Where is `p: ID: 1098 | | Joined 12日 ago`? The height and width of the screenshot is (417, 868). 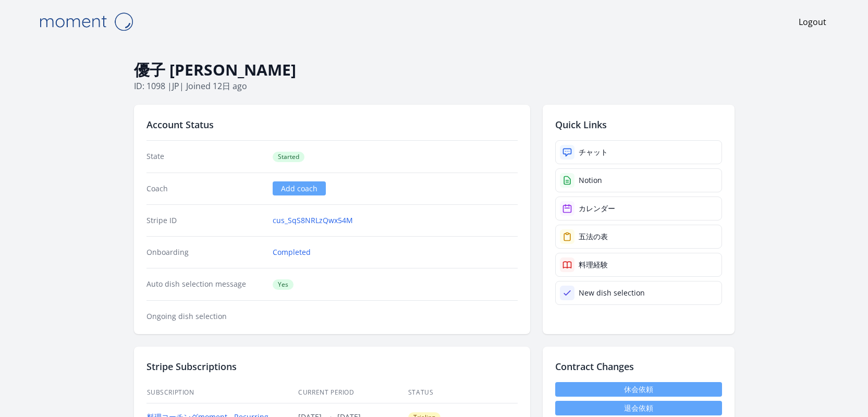
p: ID: 1098 | | Joined 12日 ago is located at coordinates (434, 86).